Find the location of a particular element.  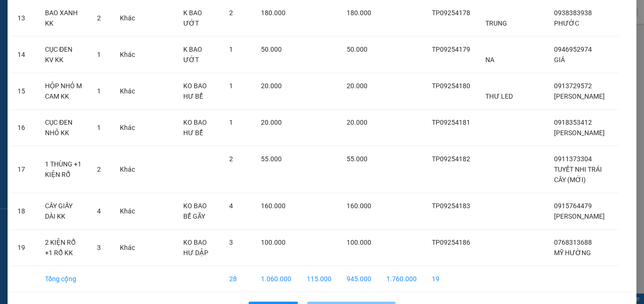

span: 0918353412 is located at coordinates (573, 122).